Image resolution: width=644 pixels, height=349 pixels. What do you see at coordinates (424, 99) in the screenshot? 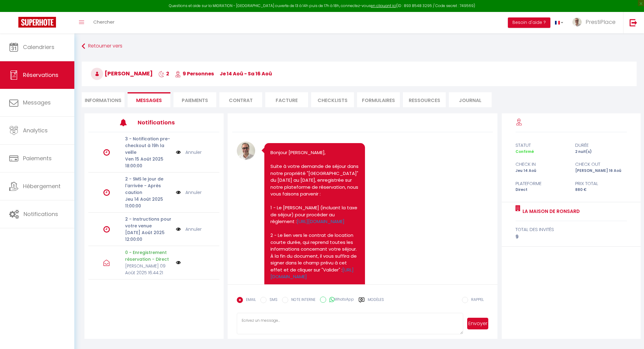
I see `li: Ressources` at bounding box center [424, 99].